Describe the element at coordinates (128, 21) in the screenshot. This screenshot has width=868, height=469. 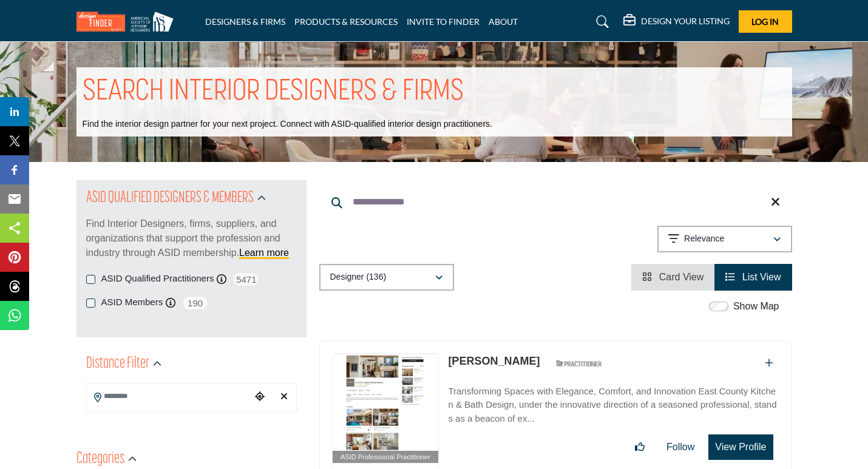
I see `img: Site Logo` at that location.